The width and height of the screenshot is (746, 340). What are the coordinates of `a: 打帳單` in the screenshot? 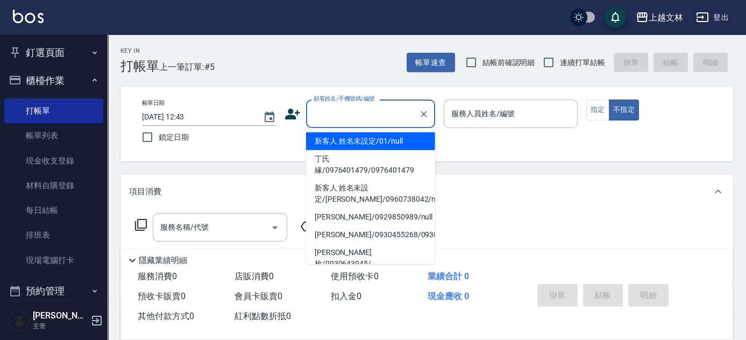 It's located at (54, 111).